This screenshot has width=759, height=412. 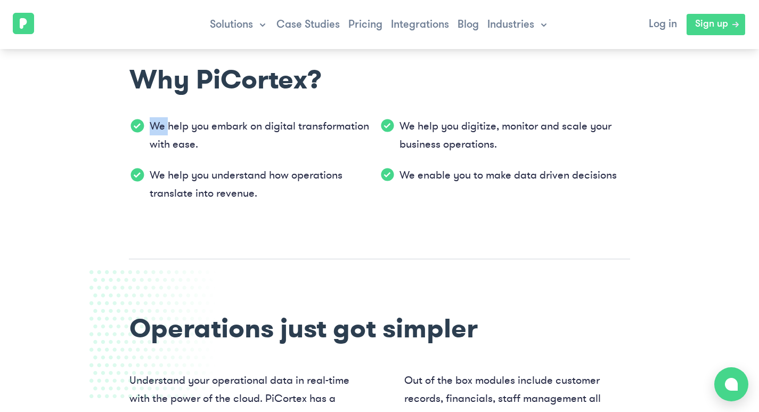 What do you see at coordinates (265, 184) in the screenshot?
I see `p: We help you understand how operations translate into revenue.` at bounding box center [265, 184].